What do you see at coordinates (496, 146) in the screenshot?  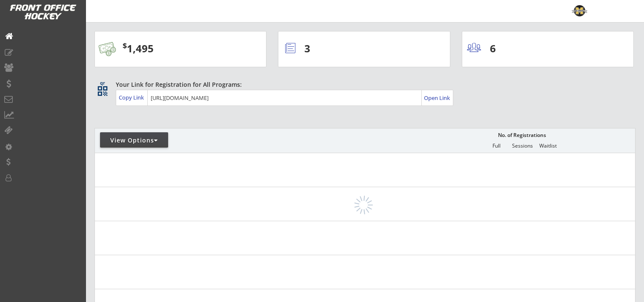 I see `div: Full` at bounding box center [496, 146].